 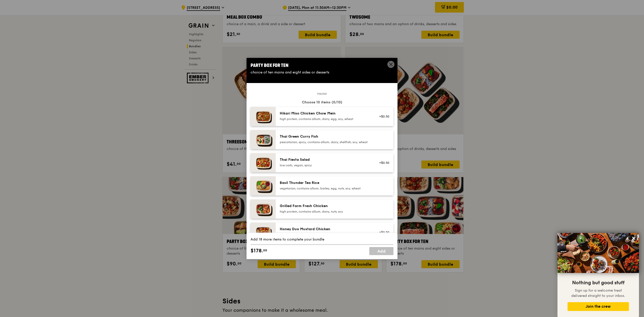 I want to click on div: pescatarian, spicy, contains allium, dairy, shellfish, soy, wheat, so click(x=325, y=142).